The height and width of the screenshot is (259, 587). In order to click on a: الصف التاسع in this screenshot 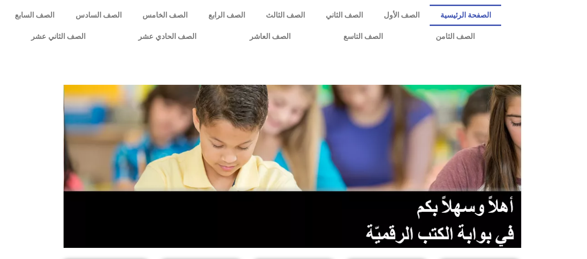, I will do `click(363, 37)`.